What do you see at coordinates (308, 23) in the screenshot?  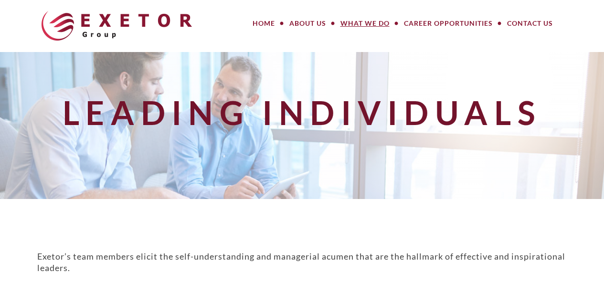 I see `a: About Us` at bounding box center [308, 23].